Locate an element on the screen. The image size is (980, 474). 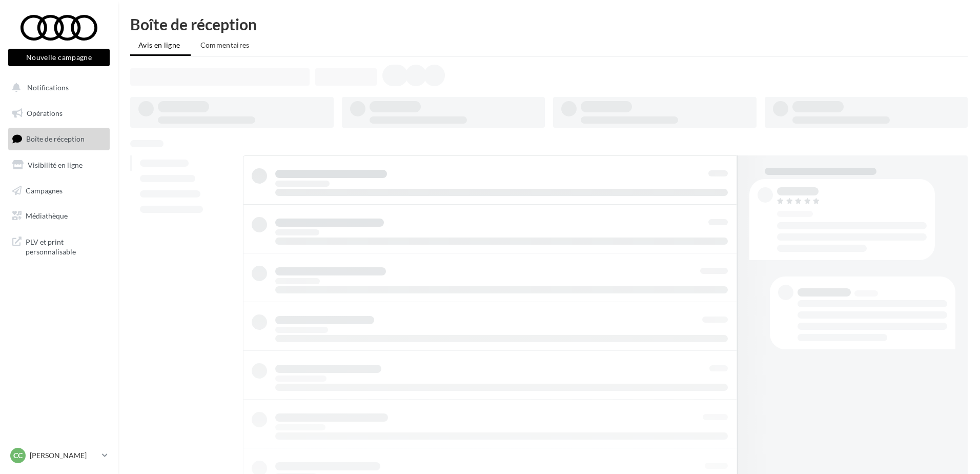
span: Visibilité en ligne is located at coordinates (55, 165).